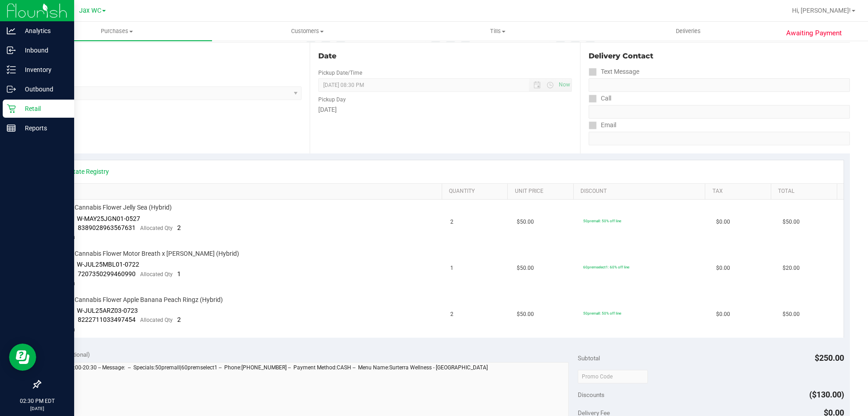 The width and height of the screenshot is (868, 416). What do you see at coordinates (828, 357) in the screenshot?
I see `span: $250.00` at bounding box center [828, 357].